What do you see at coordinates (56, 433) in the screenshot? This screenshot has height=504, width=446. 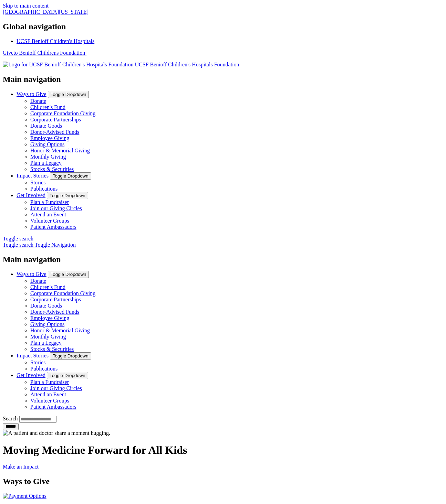 I see `img: A patient and doctor share a moment hugging.` at bounding box center [56, 433].